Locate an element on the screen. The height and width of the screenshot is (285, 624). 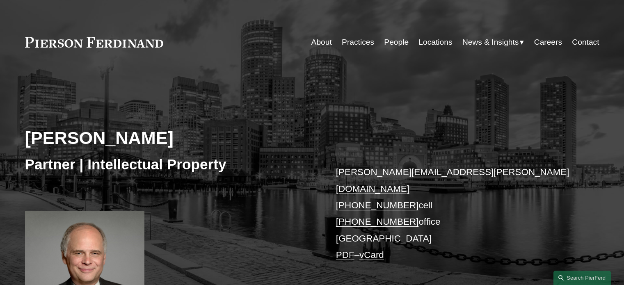
span: News & Insights is located at coordinates (490, 42).